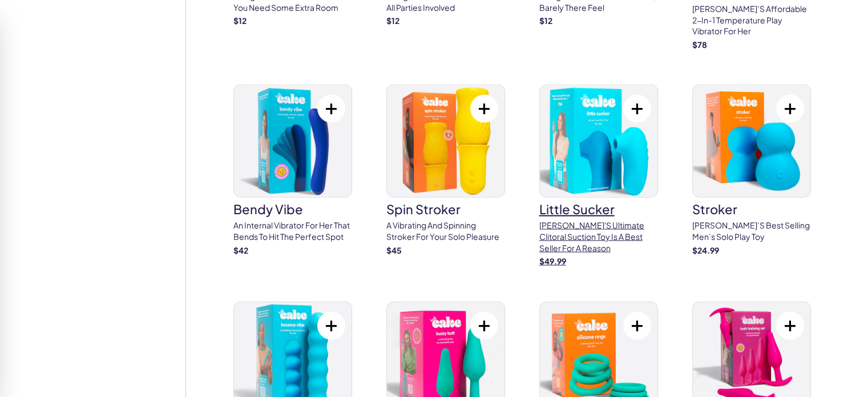 The height and width of the screenshot is (397, 868). Describe the element at coordinates (752, 141) in the screenshot. I see `img: stroker` at that location.